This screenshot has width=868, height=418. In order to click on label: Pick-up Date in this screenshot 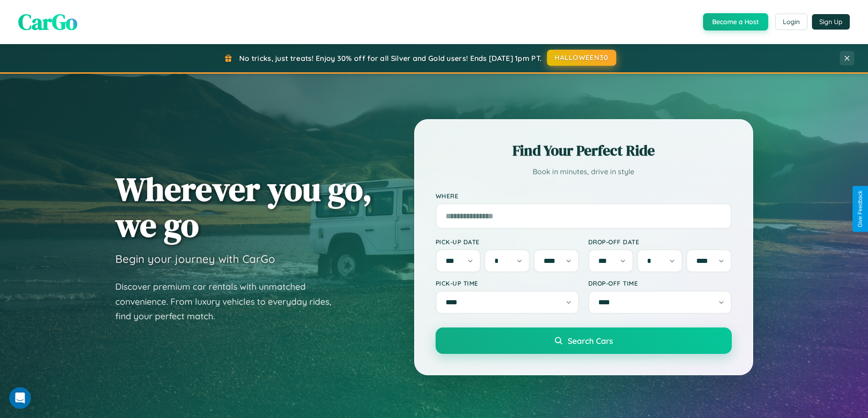, I will do `click(507, 242)`.